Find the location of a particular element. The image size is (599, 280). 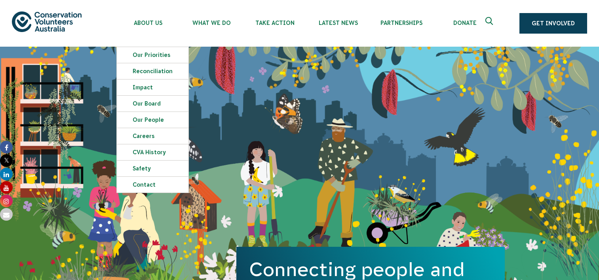

span: What We Do is located at coordinates (211, 23).